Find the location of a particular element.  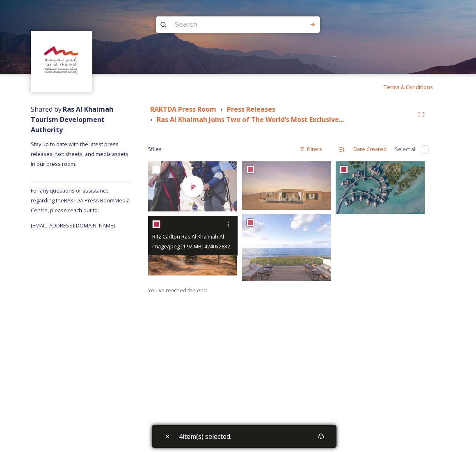

span: Shared by: is located at coordinates (72, 120).